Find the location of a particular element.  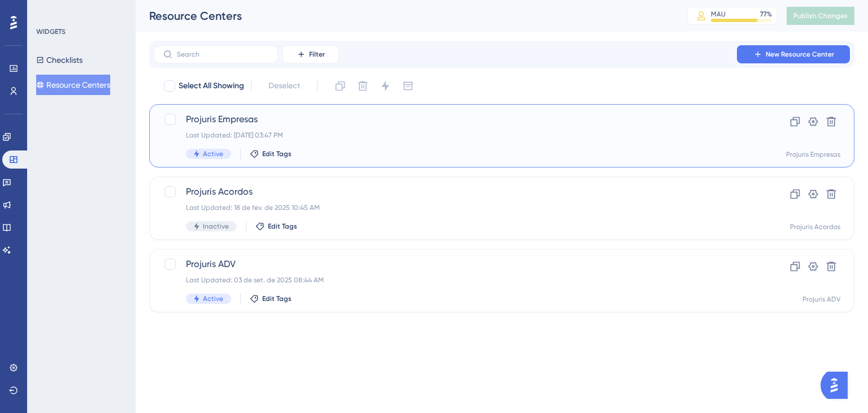

span: Publish Changes is located at coordinates (821, 16).